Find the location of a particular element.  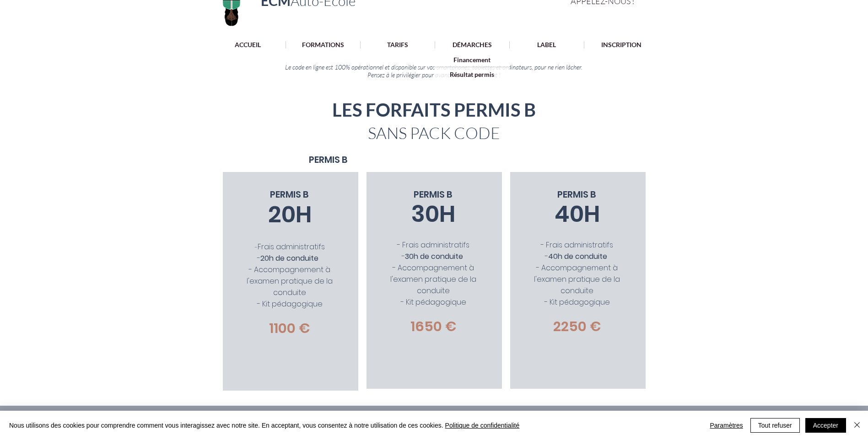

button: Fermer is located at coordinates (857, 425).